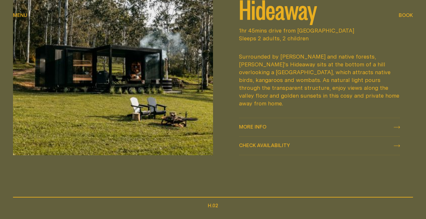  I want to click on span: Book, so click(405, 15).